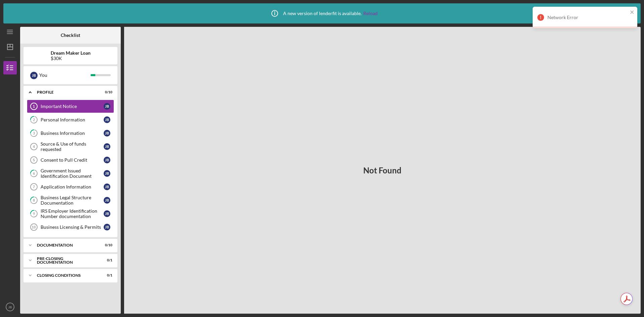  What do you see at coordinates (66, 260) in the screenshot?
I see `div: Pre-Closing Documentation` at bounding box center [66, 260].